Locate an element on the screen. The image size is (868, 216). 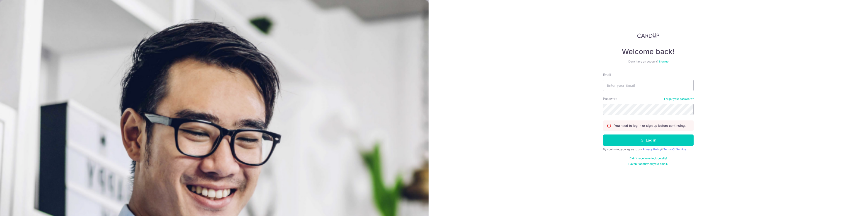
label: Email is located at coordinates (607, 75).